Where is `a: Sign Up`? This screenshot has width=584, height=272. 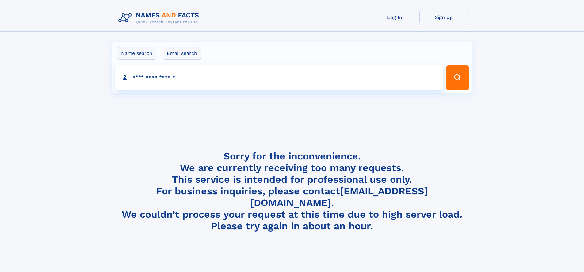 a: Sign Up is located at coordinates (444, 17).